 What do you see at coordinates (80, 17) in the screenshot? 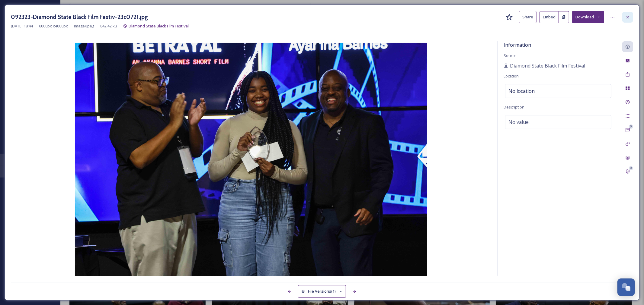
I see `h3: 092323-Diamond State Black Film Festiv-23c0721.jpg` at bounding box center [80, 17].